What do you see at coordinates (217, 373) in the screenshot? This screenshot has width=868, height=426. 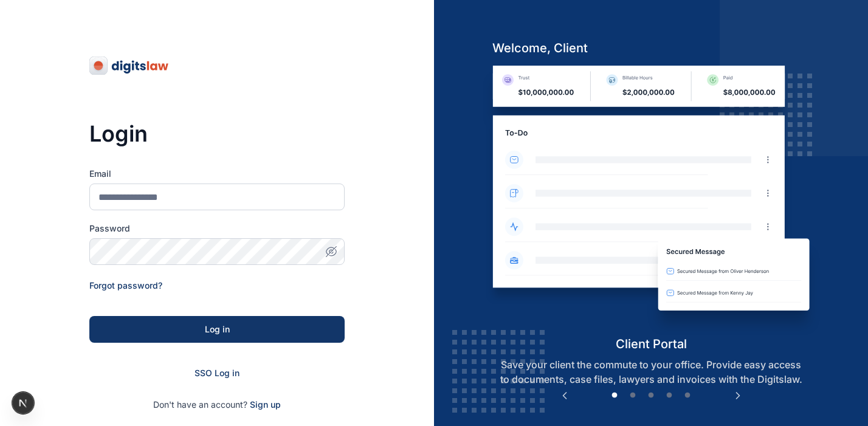 I see `a: SSO Log in` at bounding box center [217, 373].